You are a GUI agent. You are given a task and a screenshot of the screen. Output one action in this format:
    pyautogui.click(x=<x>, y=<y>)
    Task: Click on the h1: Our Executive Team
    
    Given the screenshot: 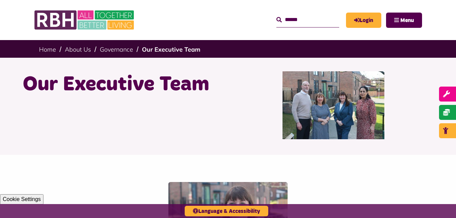 What is the action you would take?
    pyautogui.click(x=123, y=85)
    